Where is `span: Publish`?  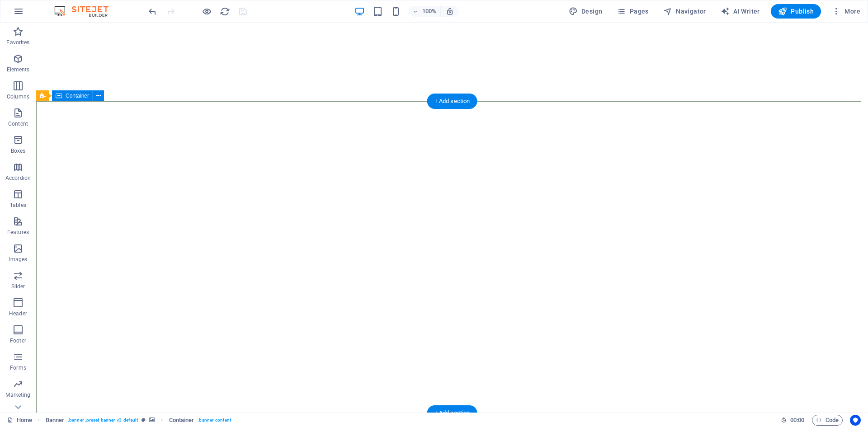
span: Publish is located at coordinates (795, 11).